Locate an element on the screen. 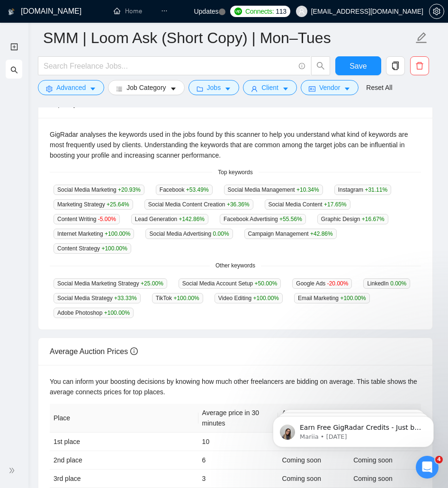 This screenshot has width=448, height=488. span: TikTok is located at coordinates (177, 298).